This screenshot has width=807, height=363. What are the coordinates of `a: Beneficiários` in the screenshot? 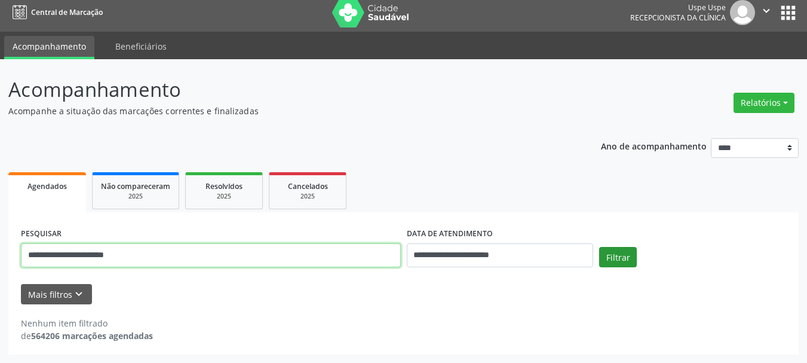 It's located at (141, 46).